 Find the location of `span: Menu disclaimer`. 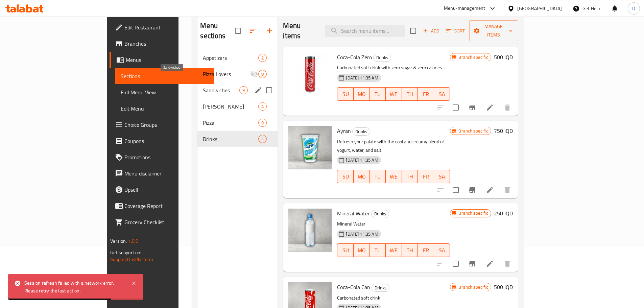

span: Menu disclaimer is located at coordinates (167, 174).